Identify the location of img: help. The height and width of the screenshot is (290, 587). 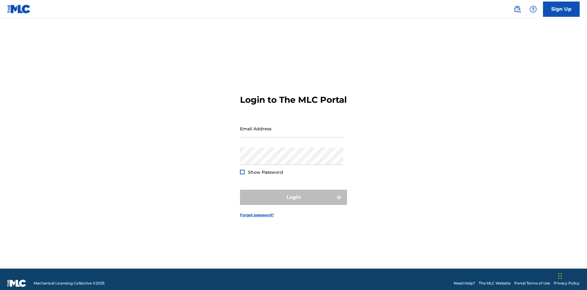
(533, 9).